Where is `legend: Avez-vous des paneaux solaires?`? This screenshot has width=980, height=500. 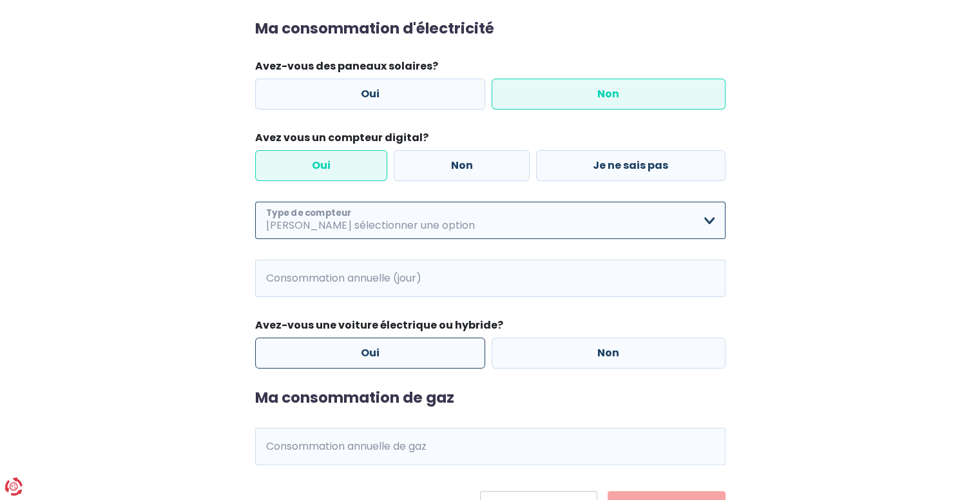
legend: Avez-vous des paneaux solaires? is located at coordinates (491, 68).